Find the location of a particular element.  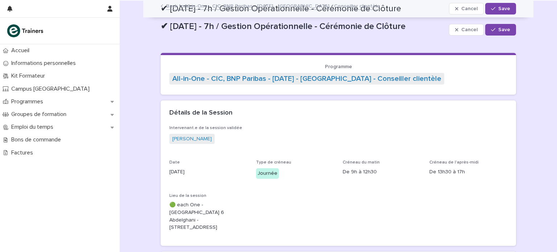

span: Créneau du matin is located at coordinates (361, 162).